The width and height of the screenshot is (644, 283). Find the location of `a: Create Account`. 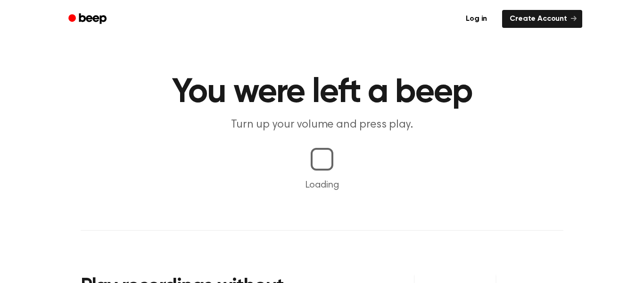

a: Create Account is located at coordinates (542, 19).